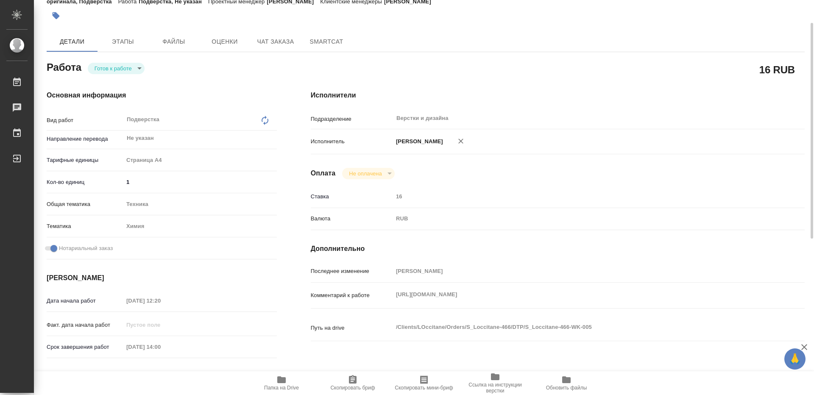  I want to click on button: Обновить файлы, so click(566, 383).